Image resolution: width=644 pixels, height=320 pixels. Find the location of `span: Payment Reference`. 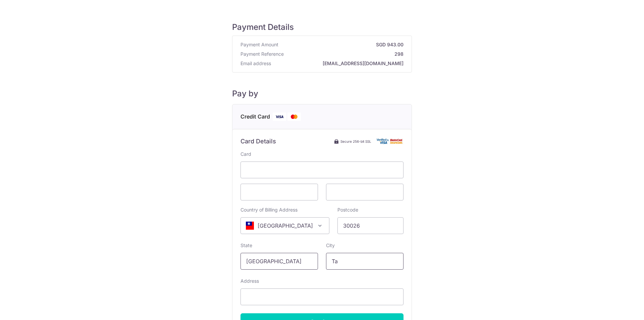

span: Payment Reference is located at coordinates (262, 54).